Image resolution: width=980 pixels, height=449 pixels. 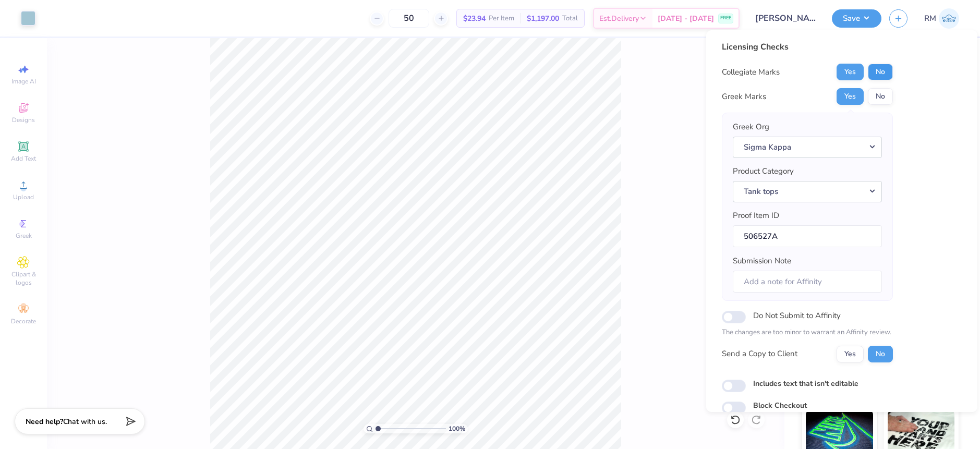 I want to click on span: Designs, so click(x=24, y=120).